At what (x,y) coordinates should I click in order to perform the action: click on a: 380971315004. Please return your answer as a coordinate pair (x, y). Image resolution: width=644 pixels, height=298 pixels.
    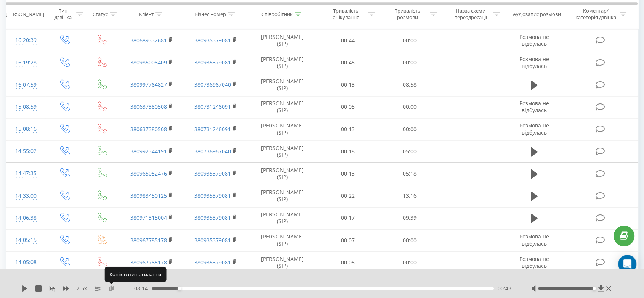
    Looking at the image, I should click on (149, 217).